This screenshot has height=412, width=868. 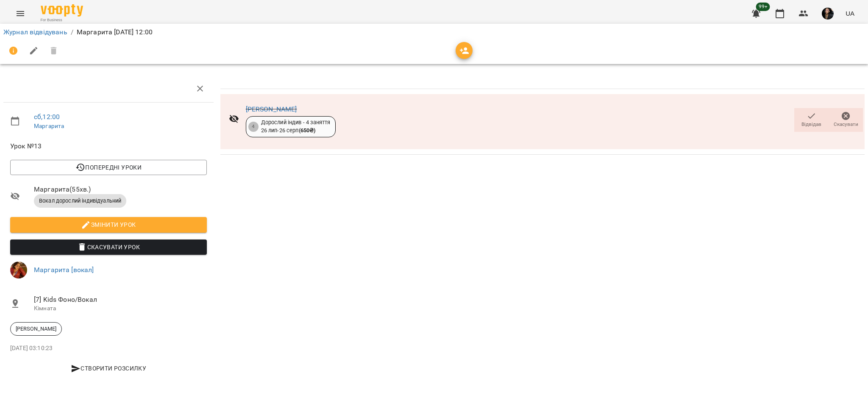 What do you see at coordinates (811, 124) in the screenshot?
I see `span: Відвідав` at bounding box center [811, 124].